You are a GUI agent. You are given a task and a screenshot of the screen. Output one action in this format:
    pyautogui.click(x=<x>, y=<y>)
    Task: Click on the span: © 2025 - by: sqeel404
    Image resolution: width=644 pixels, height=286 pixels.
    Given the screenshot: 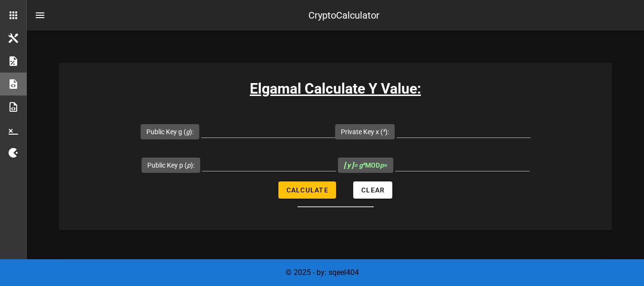 What is the action you would take?
    pyautogui.click(x=322, y=272)
    